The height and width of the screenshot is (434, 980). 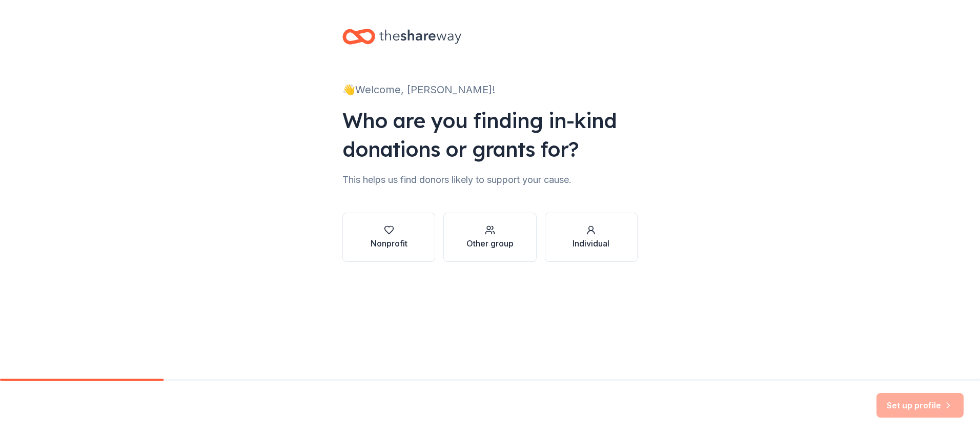 I want to click on div: Who are you finding in-kind donations or grants for?, so click(x=490, y=135).